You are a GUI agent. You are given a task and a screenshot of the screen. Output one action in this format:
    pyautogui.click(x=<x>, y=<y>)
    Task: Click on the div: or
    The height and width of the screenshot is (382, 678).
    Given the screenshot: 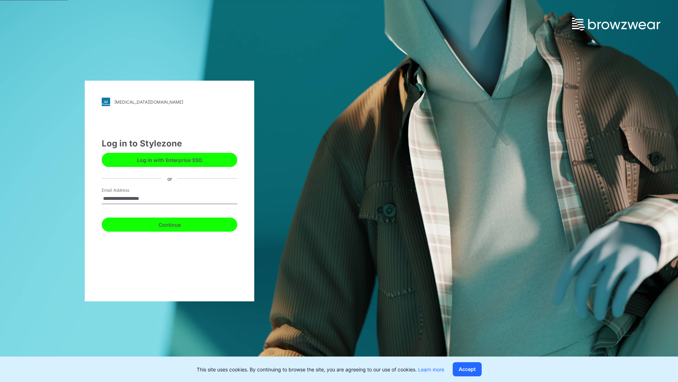 What is the action you would take?
    pyautogui.click(x=170, y=178)
    